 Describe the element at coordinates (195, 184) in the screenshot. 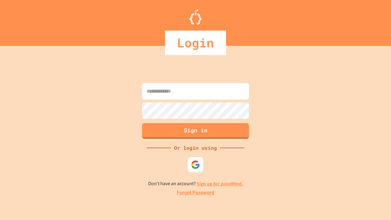

I see `p: Don't have an account?` at that location.